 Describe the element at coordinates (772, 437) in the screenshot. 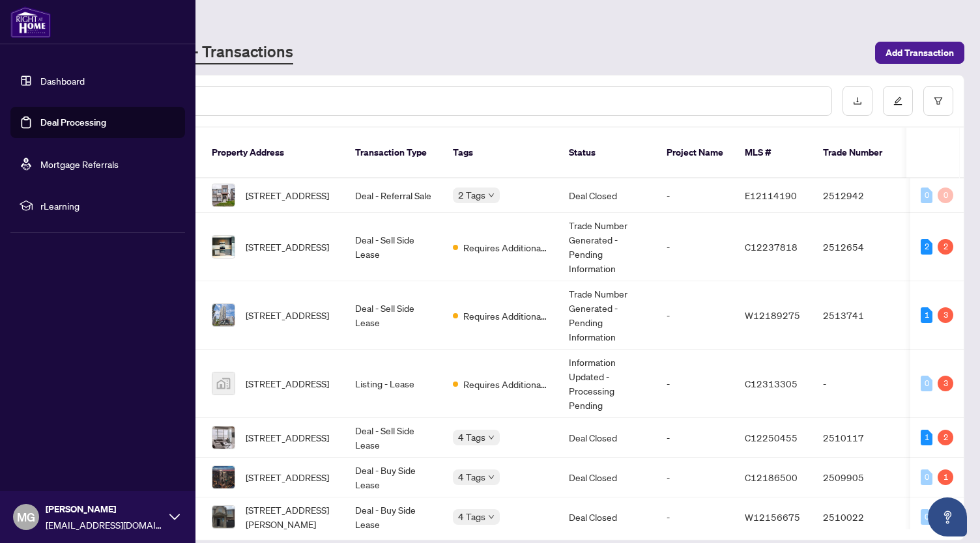

I see `span: C12250455` at that location.